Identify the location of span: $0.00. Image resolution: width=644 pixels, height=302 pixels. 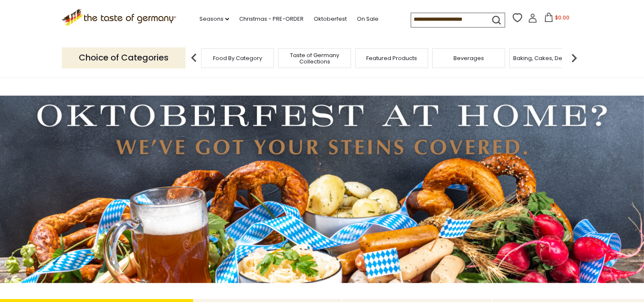
(562, 17).